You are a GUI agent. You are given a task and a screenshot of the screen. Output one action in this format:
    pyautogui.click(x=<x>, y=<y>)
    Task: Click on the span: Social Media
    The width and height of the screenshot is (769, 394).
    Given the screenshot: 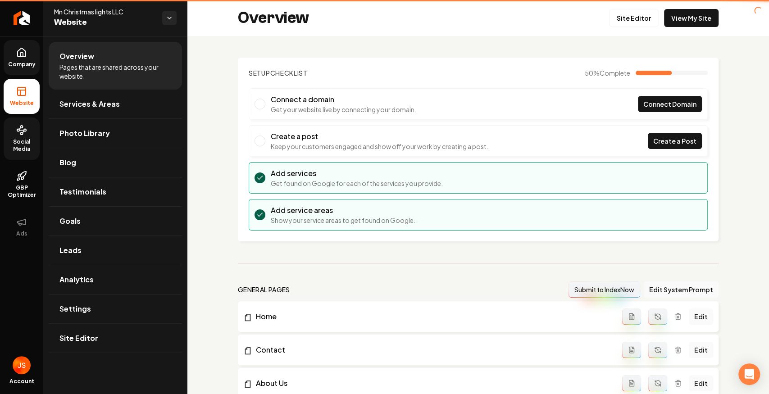 What is the action you would take?
    pyautogui.click(x=22, y=146)
    